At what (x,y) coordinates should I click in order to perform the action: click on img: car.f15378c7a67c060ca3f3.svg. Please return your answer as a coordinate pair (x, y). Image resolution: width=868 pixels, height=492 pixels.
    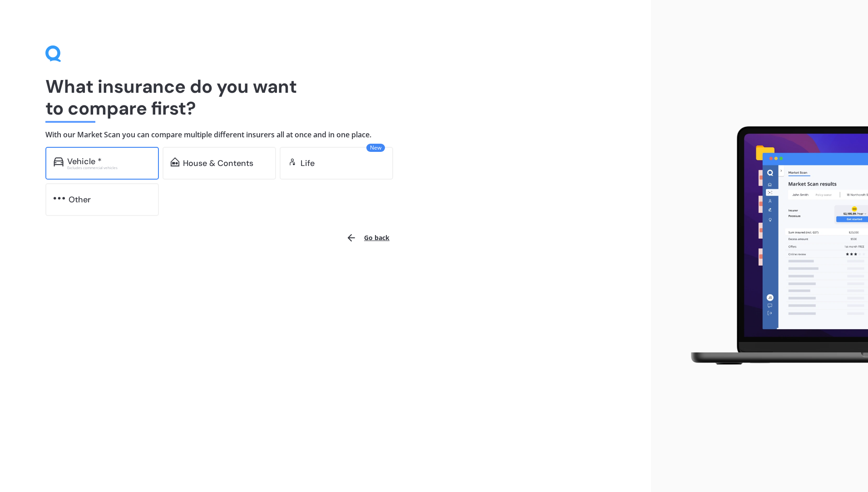
    Looking at the image, I should click on (59, 162).